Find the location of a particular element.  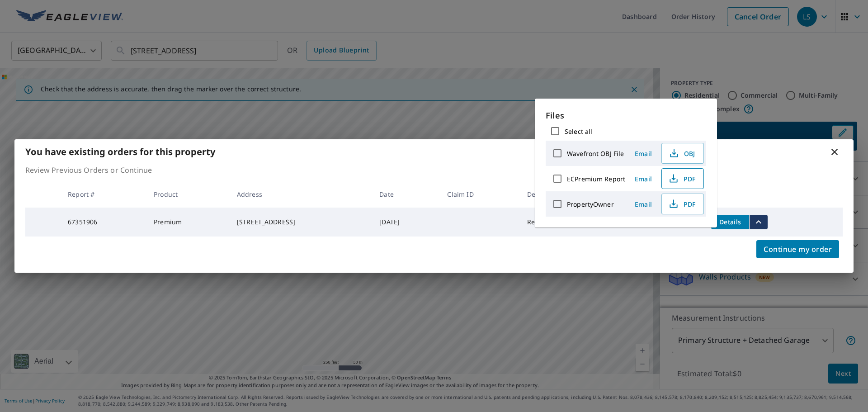

label: Wavefront OBJ File is located at coordinates (595, 153).